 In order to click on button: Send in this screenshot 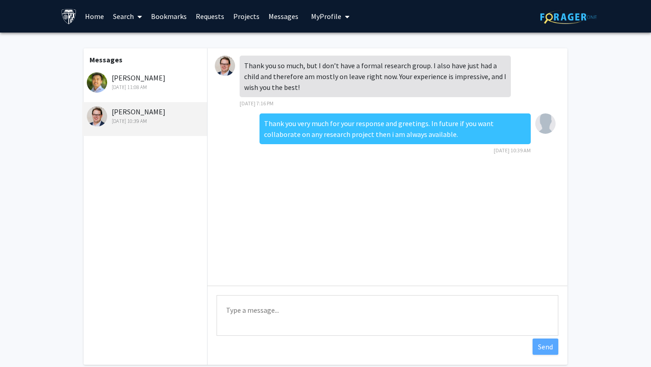, I will do `click(545, 347)`.